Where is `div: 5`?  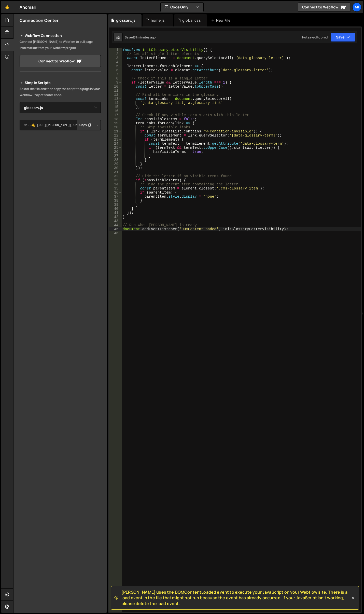 div: 5 is located at coordinates (115, 66).